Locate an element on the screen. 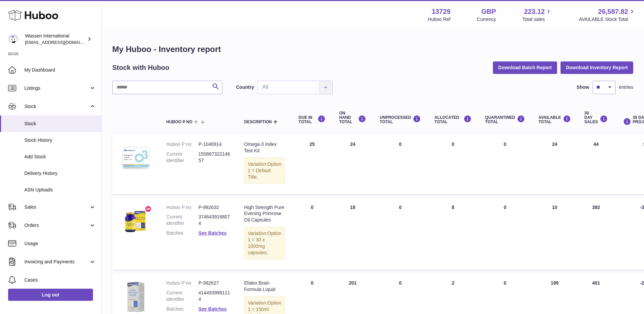 This screenshot has height=314, width=644. td: 18 is located at coordinates (352, 234).